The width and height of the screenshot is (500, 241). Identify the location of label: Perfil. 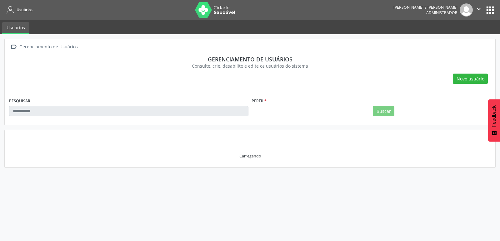
(259, 101).